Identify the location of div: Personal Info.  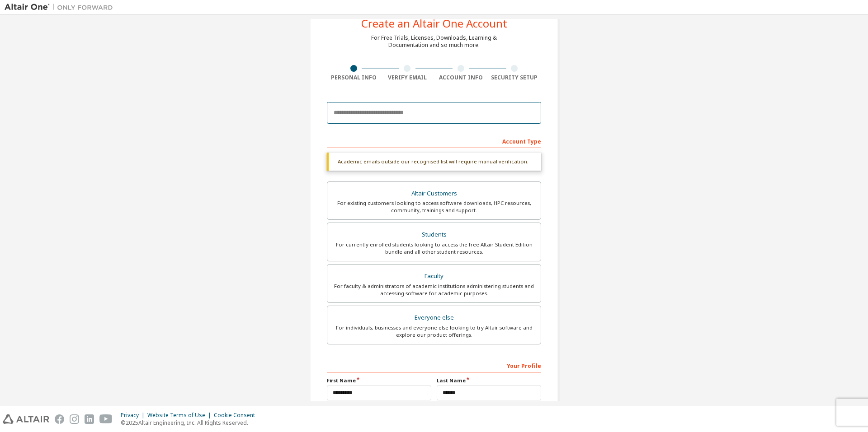
(353, 78).